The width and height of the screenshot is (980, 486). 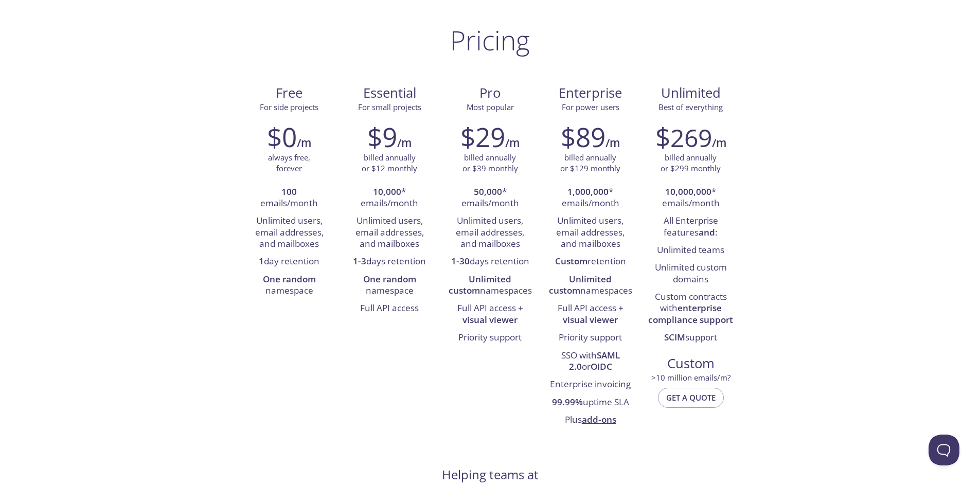 What do you see at coordinates (688, 191) in the screenshot?
I see `strong: 10,000,000` at bounding box center [688, 191].